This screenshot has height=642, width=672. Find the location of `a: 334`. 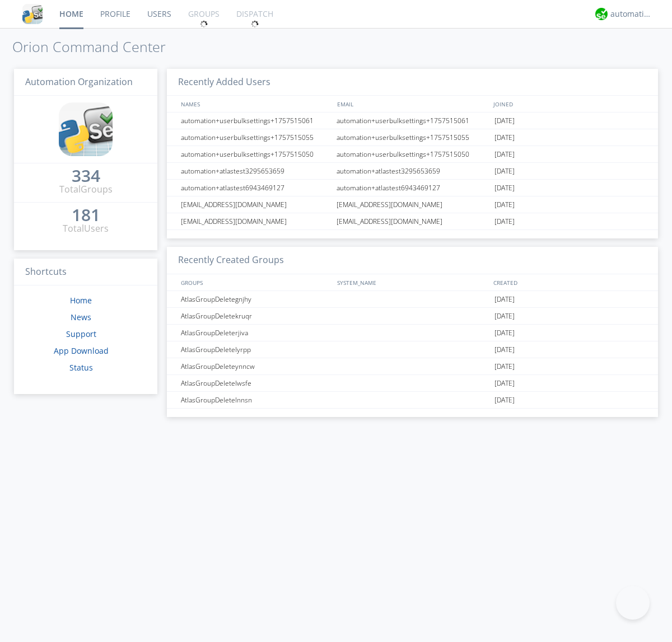

a: 334 is located at coordinates (85, 176).